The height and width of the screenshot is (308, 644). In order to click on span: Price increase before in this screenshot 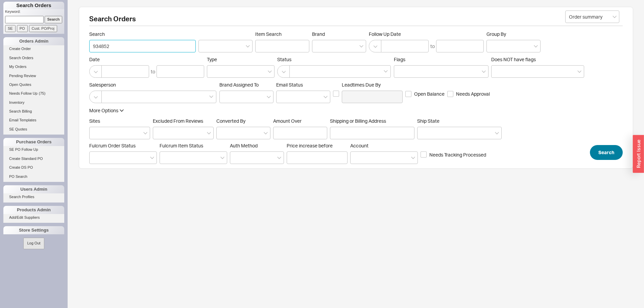, I will do `click(317, 146)`.